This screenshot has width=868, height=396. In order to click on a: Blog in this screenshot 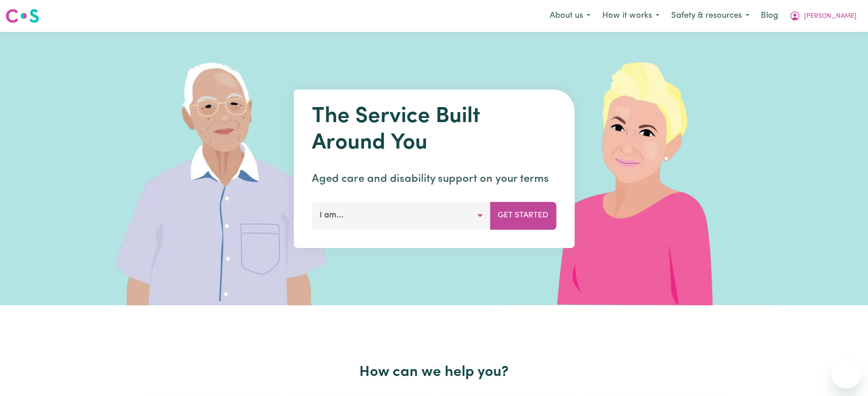, I will do `click(769, 16)`.